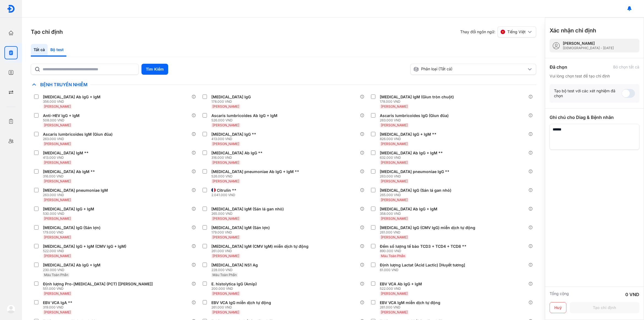  Describe the element at coordinates (558, 308) in the screenshot. I see `button: Huỷ` at that location.